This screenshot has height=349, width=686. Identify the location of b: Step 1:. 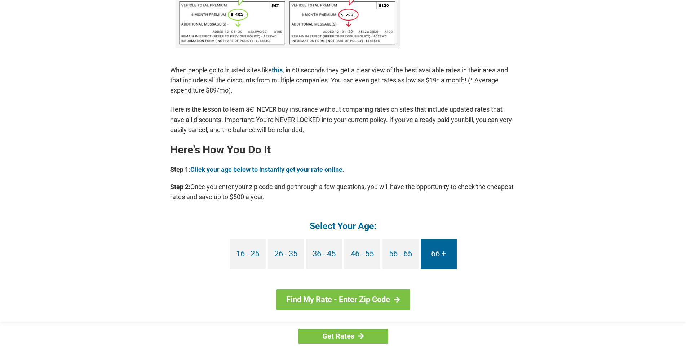
(180, 169).